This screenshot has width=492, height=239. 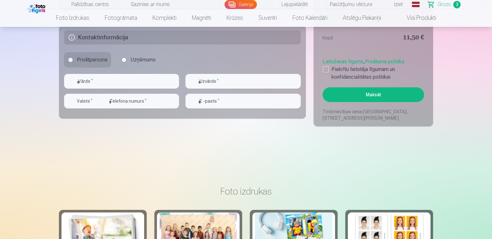 What do you see at coordinates (85, 101) in the screenshot?
I see `button: Valsts*` at bounding box center [85, 101].